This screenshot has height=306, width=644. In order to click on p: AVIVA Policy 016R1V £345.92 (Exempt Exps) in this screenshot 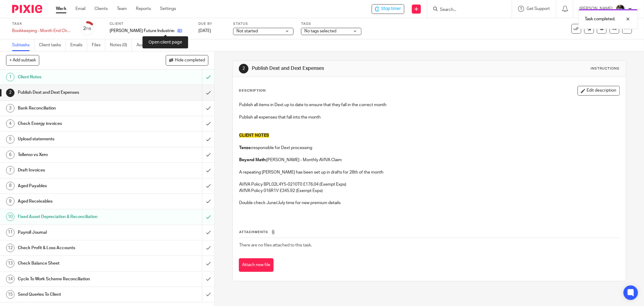, I will do `click(429, 191)`.